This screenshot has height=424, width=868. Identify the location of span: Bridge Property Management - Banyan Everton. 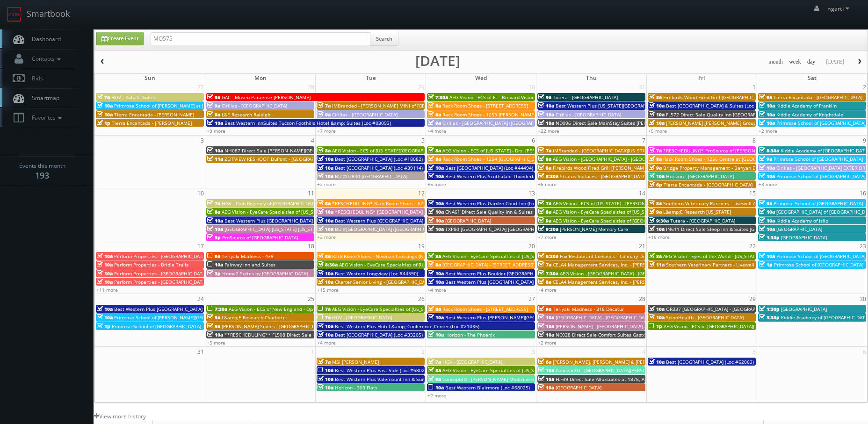
(717, 168).